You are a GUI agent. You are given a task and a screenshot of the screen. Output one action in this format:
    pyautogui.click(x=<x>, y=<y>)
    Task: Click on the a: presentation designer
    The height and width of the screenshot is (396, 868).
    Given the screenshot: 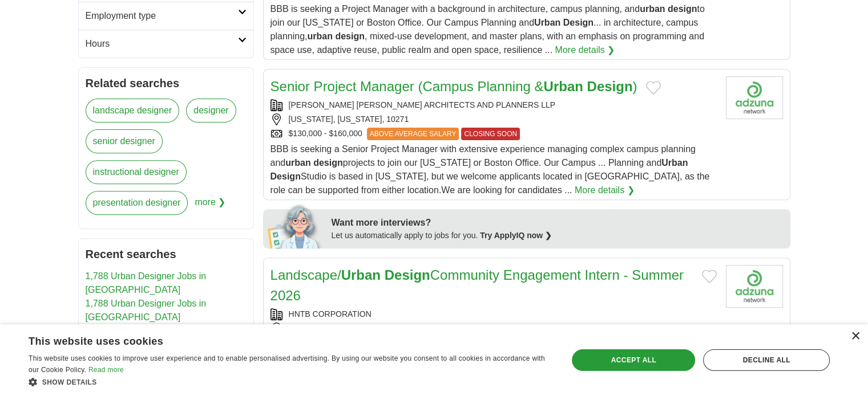 What is the action you would take?
    pyautogui.click(x=137, y=203)
    